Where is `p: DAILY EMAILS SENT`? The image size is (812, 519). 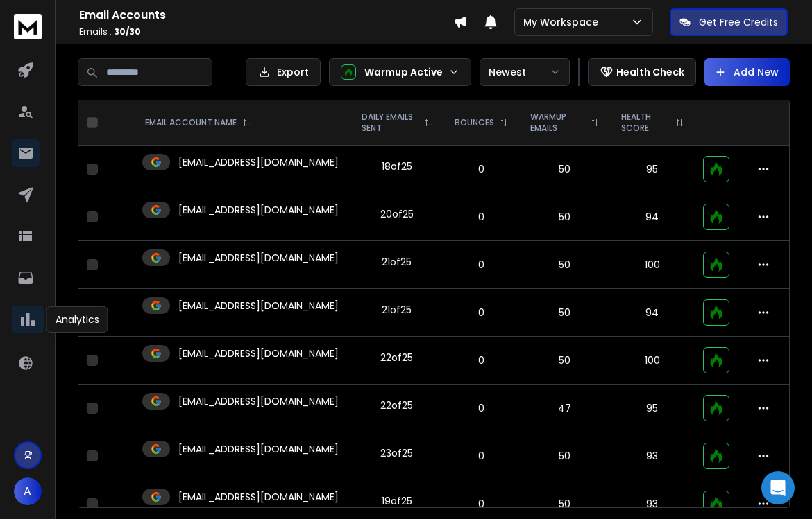
p: DAILY EMAILS SENT is located at coordinates (390, 122).